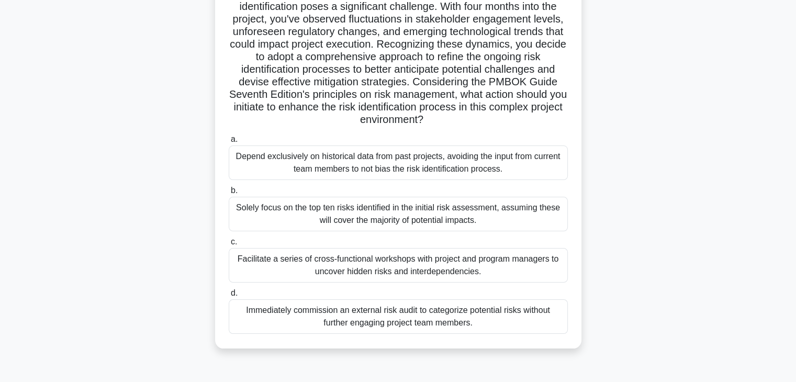 Image resolution: width=796 pixels, height=382 pixels. What do you see at coordinates (398, 163) in the screenshot?
I see `div: Depend exclusively on historical data from past projects, avoiding the input from current team me...` at bounding box center [398, 163].